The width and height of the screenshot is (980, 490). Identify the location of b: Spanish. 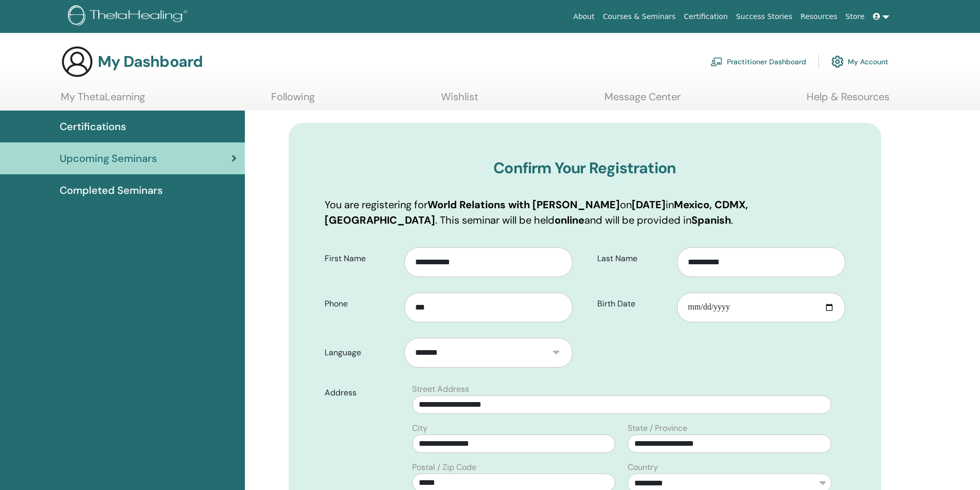
(711, 220).